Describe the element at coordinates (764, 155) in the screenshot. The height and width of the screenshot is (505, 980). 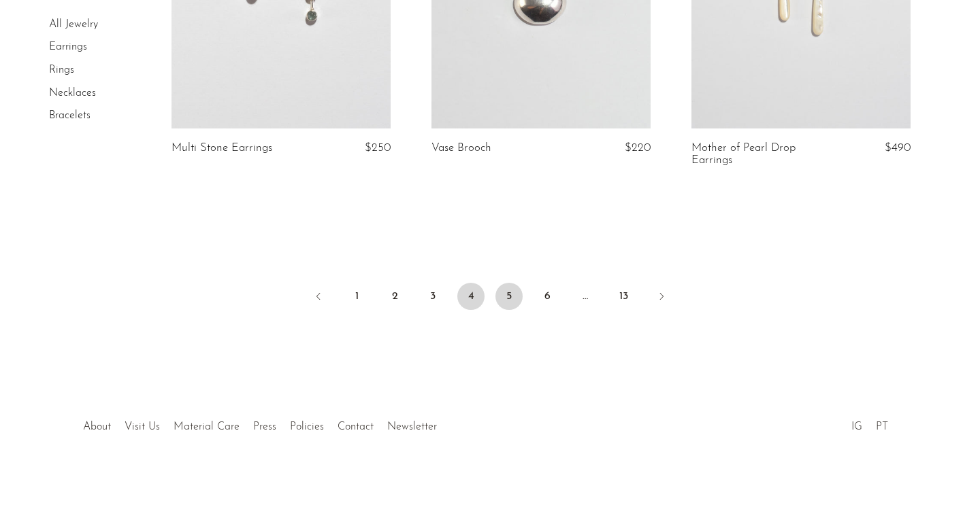
I see `a: Mother of Pearl Drop Earrings` at that location.